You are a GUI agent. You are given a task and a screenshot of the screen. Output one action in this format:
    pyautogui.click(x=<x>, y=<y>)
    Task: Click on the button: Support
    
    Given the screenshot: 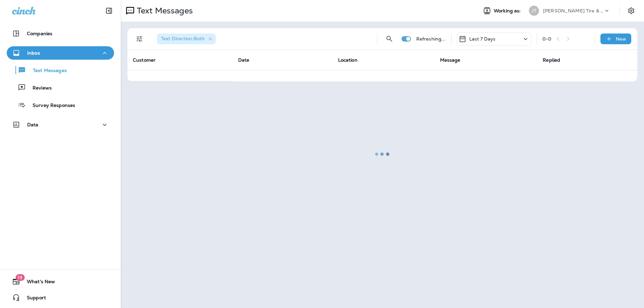 What is the action you would take?
    pyautogui.click(x=60, y=298)
    